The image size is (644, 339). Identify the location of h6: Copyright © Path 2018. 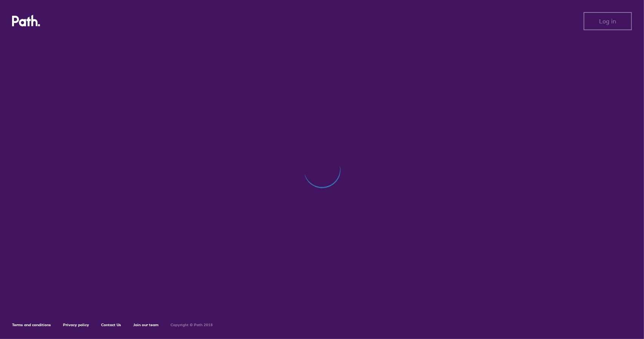
(192, 325).